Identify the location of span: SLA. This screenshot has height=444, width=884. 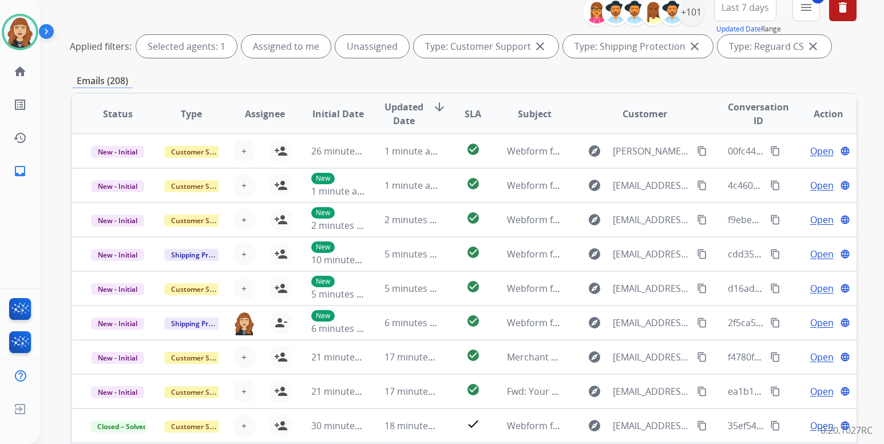
(473, 114).